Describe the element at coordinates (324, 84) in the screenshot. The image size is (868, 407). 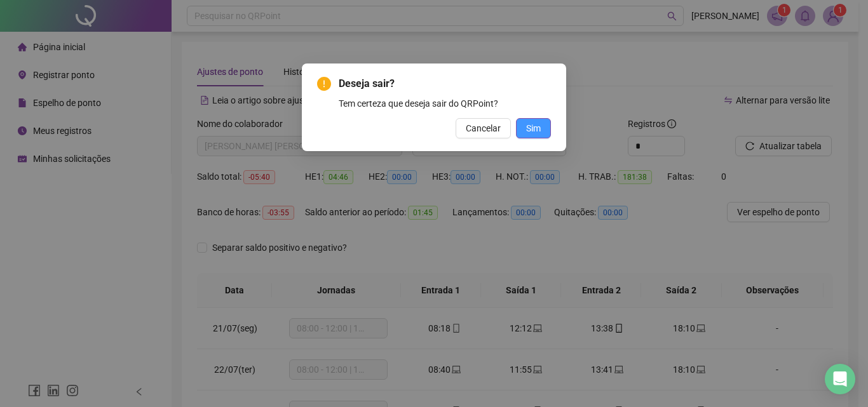
I see `span: exclamation-circle` at that location.